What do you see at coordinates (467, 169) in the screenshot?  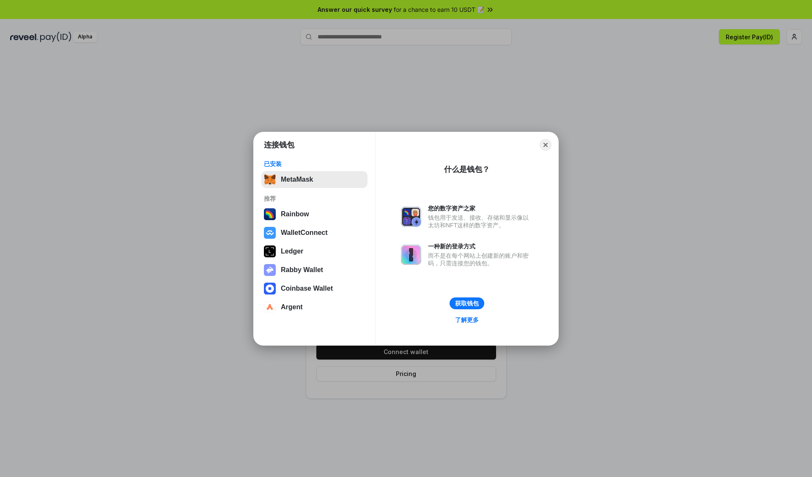 I see `div: 什么是钱包？` at bounding box center [467, 169].